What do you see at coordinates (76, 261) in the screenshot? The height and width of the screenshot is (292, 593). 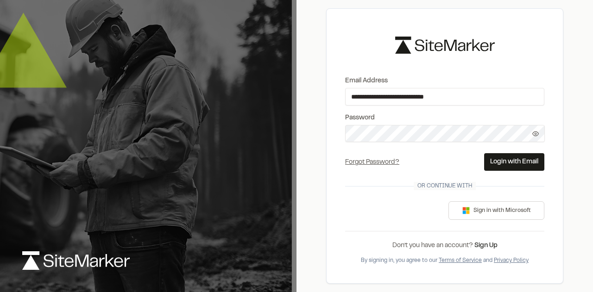 I see `img: logo-white-rebrand.svg` at bounding box center [76, 261].